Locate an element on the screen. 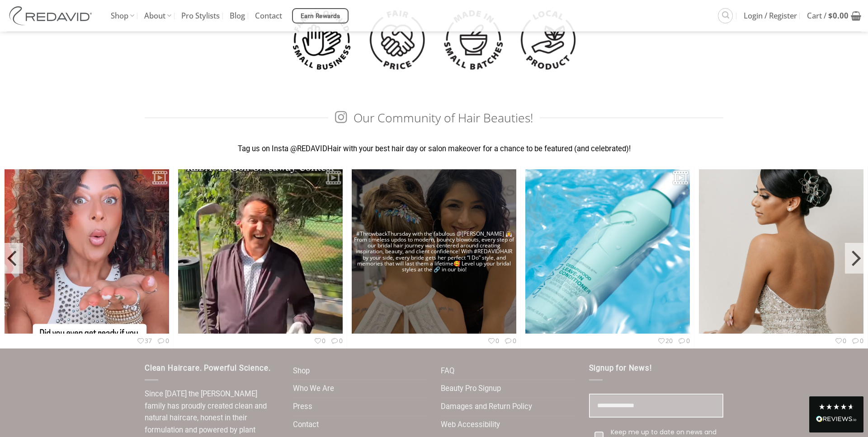 This screenshot has height=437, width=868. img: thumbnail_3715172068971630738.jpg is located at coordinates (261, 251).